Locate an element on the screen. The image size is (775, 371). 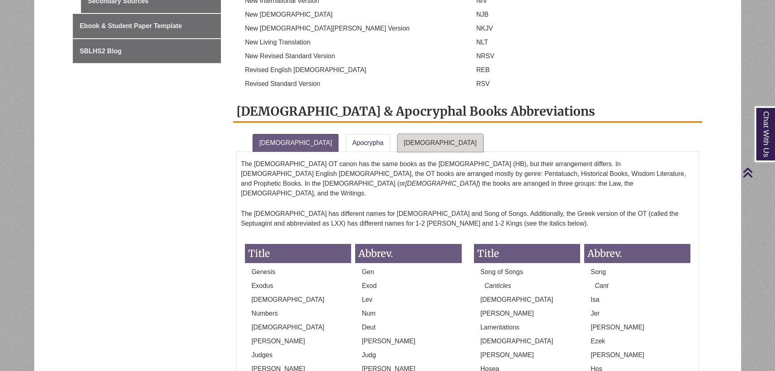
p: Judges is located at coordinates (298, 355).